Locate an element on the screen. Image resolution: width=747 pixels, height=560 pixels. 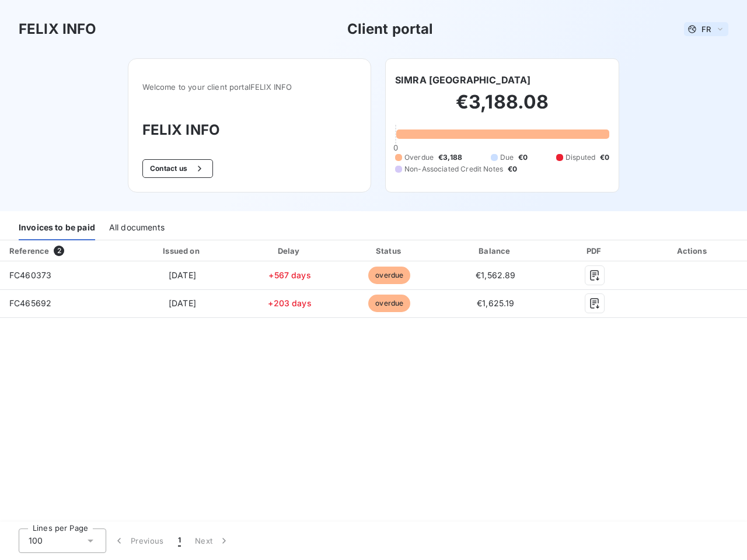
div: Issued on is located at coordinates (182, 251).